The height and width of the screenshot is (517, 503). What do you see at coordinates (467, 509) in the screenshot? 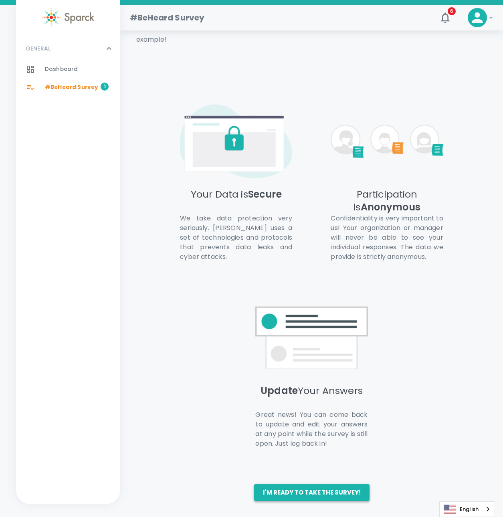
I see `div: Language` at bounding box center [467, 509].